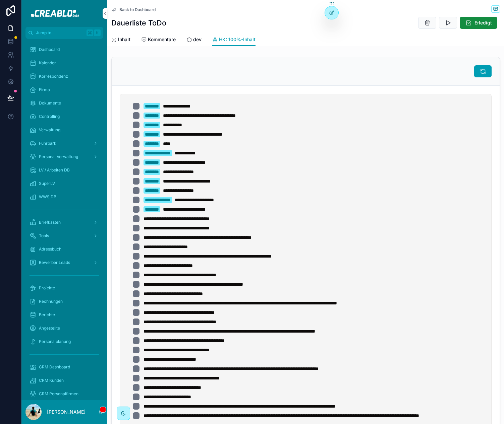  Describe the element at coordinates (47, 288) in the screenshot. I see `span: Projekte` at that location.